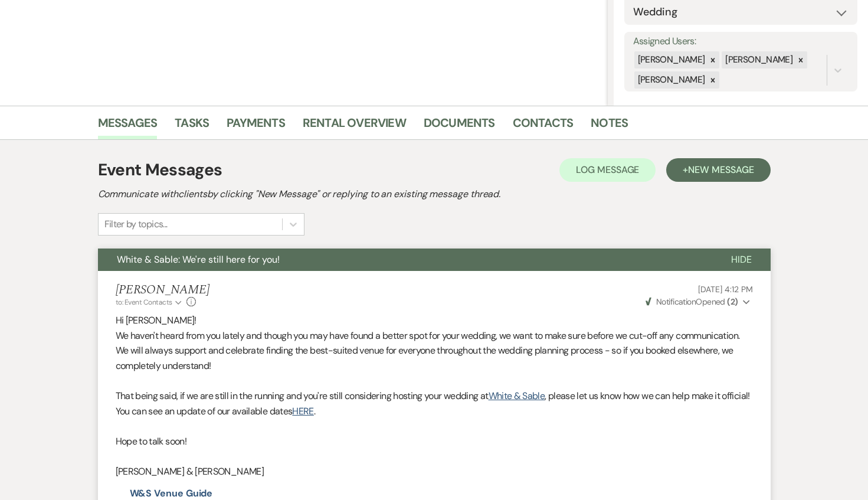 The height and width of the screenshot is (500, 868). Describe the element at coordinates (676, 301) in the screenshot. I see `span: Notification` at that location.